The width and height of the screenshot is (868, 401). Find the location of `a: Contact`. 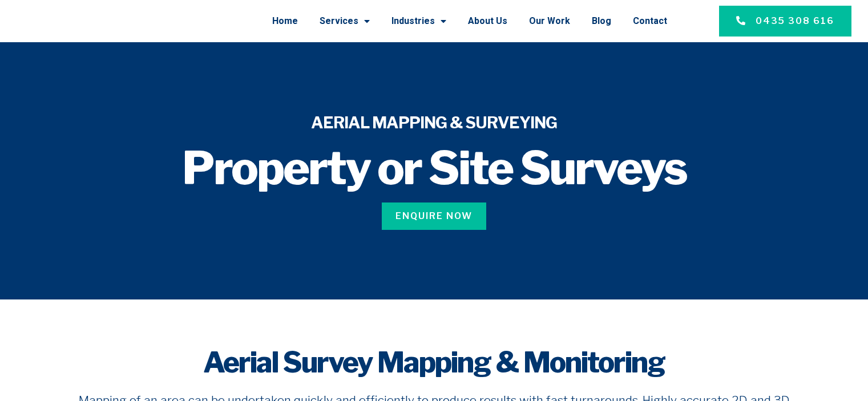

a: Contact is located at coordinates (650, 21).